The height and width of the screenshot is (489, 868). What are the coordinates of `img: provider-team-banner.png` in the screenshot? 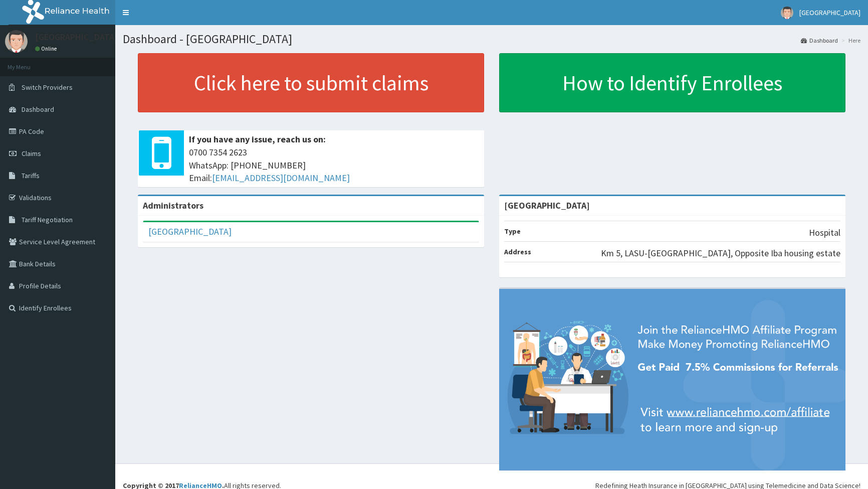 It's located at (672, 380).